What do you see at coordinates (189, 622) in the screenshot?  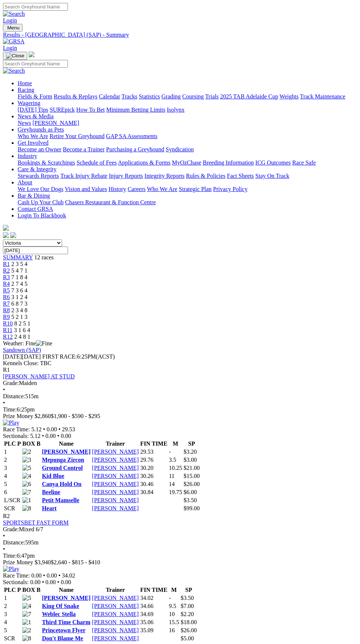 I see `span: $18.00` at bounding box center [189, 622].